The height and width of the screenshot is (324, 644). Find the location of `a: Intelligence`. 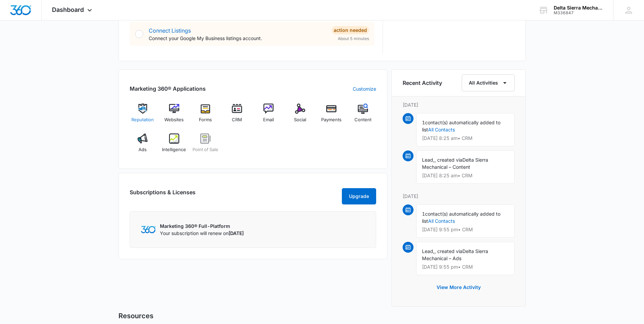

a: Intelligence is located at coordinates (174, 146).